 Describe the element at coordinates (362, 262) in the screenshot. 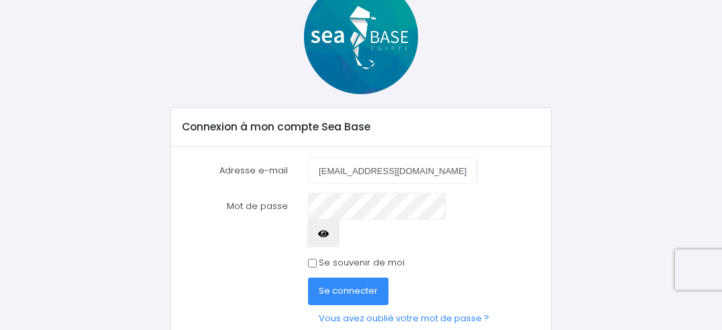

I see `label: Se souvenir de moi` at that location.